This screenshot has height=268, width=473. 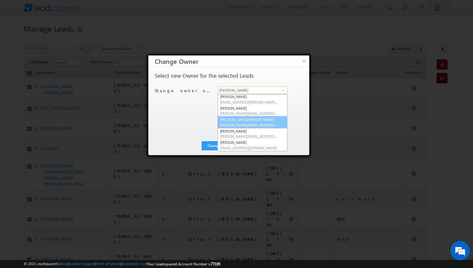 I want to click on div: Chat with us now, so click(x=71, y=38).